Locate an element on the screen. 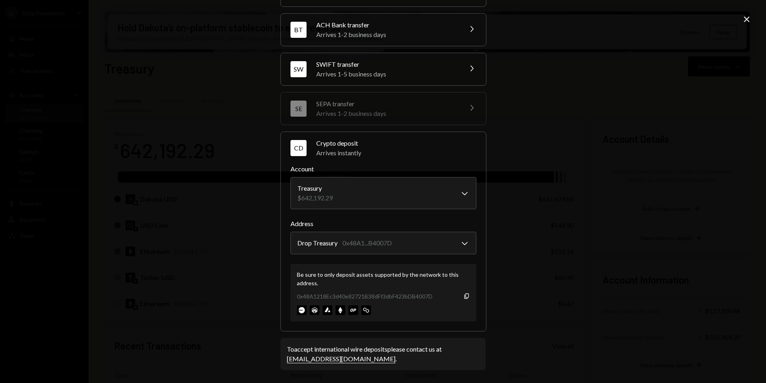 The width and height of the screenshot is (766, 383). div: SWIFT transfer is located at coordinates (387, 64).